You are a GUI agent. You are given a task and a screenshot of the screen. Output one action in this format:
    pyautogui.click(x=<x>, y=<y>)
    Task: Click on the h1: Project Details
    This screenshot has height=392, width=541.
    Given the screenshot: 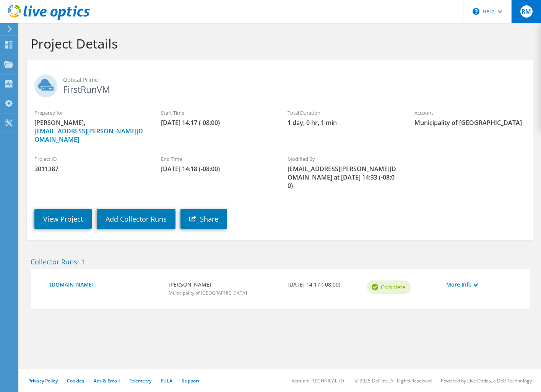 What is the action you would take?
    pyautogui.click(x=278, y=44)
    